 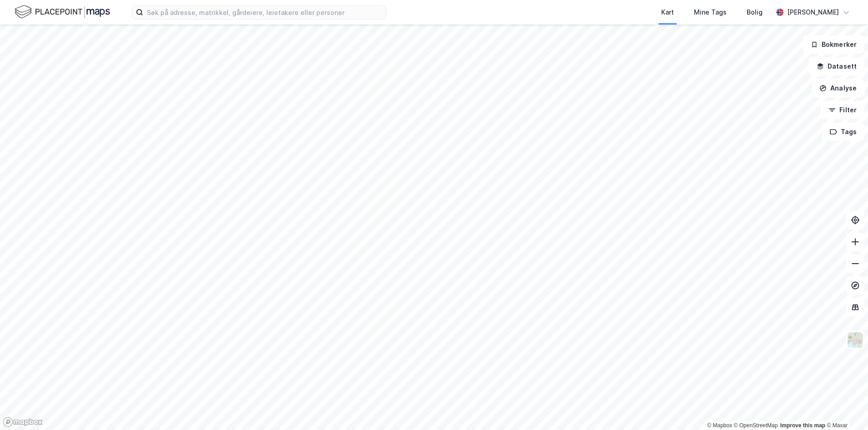 I want to click on img: Z, so click(x=855, y=340).